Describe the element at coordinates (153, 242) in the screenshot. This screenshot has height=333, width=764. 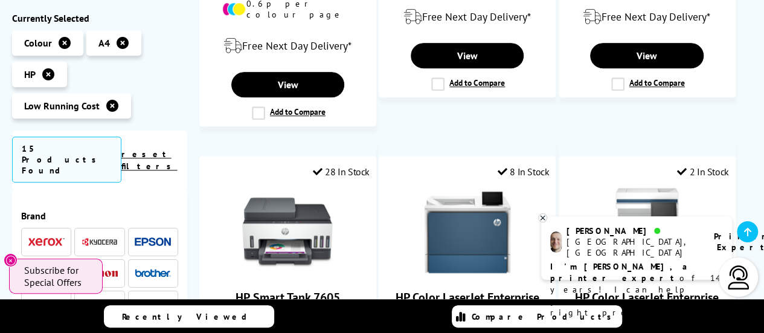
I see `img: Epson` at that location.